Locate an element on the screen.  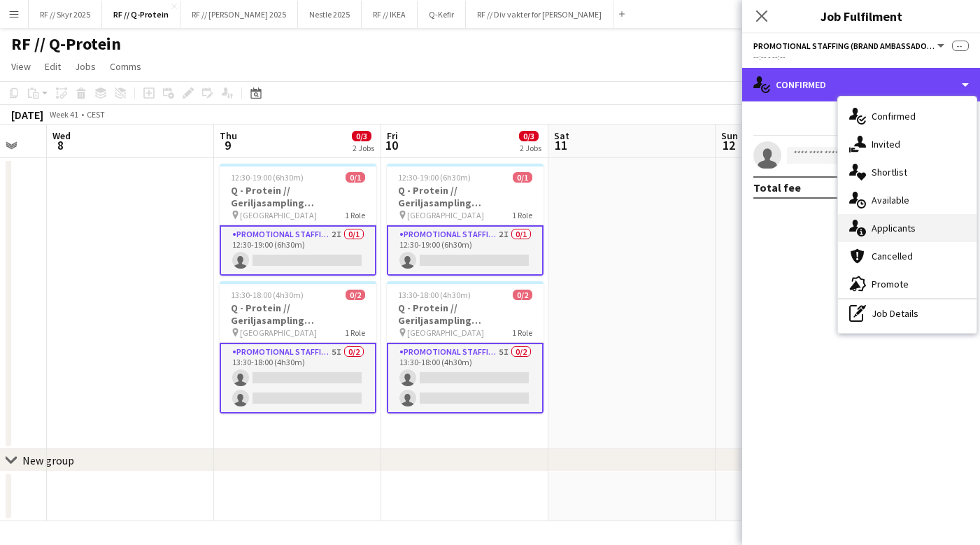
div: New group is located at coordinates (49, 460).